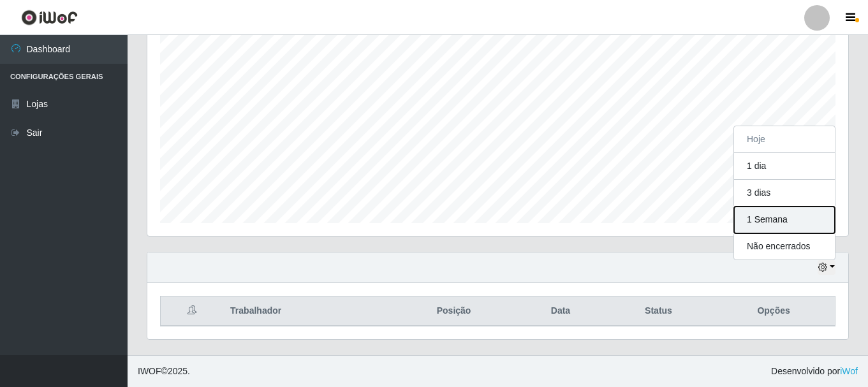  Describe the element at coordinates (785, 220) in the screenshot. I see `button: 1 Semana` at that location.